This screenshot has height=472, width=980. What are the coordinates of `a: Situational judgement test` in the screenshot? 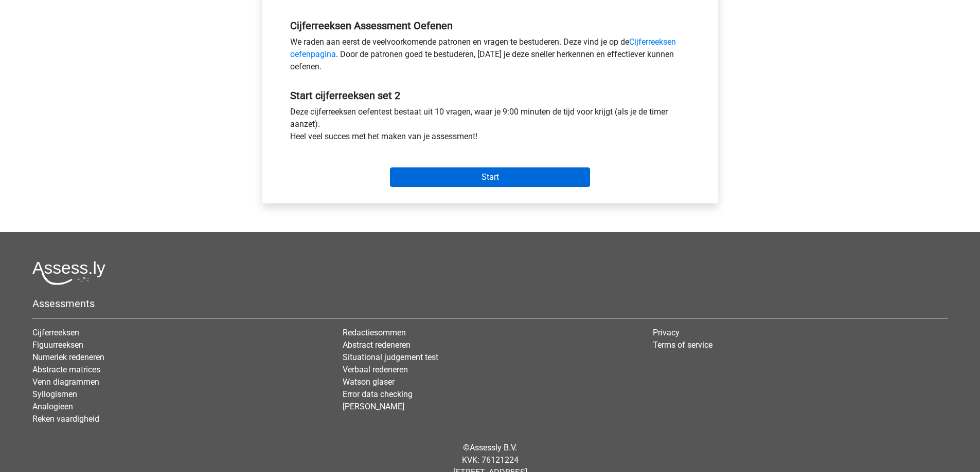 It's located at (391, 358).